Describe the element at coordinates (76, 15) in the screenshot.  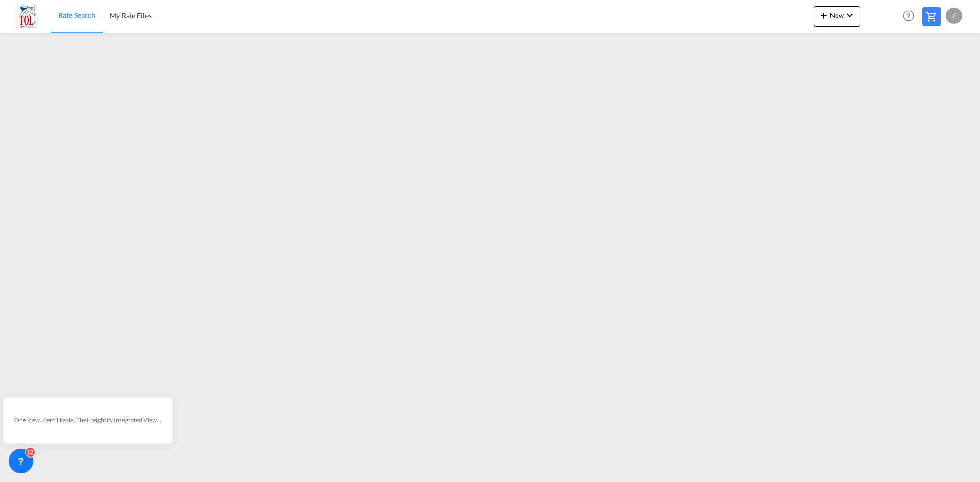
I see `span: Rate Search` at that location.